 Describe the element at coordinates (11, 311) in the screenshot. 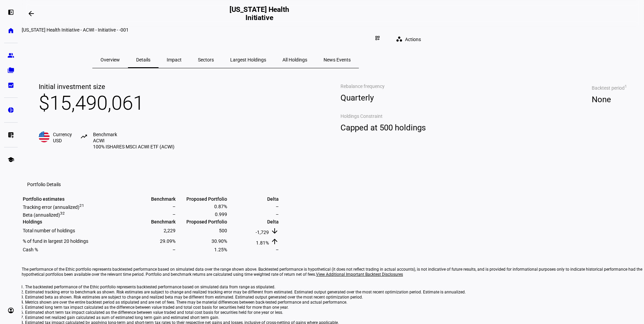

I see `eth-mat-symbol: account_circle` at that location.